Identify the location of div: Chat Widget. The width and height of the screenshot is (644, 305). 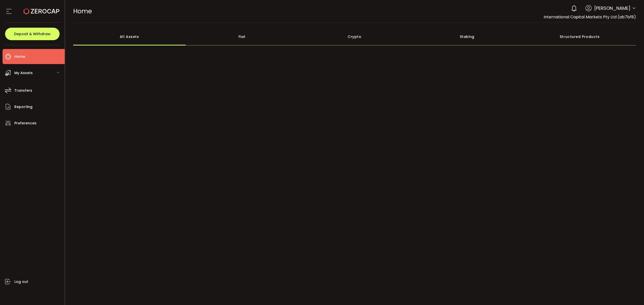
(631, 292).